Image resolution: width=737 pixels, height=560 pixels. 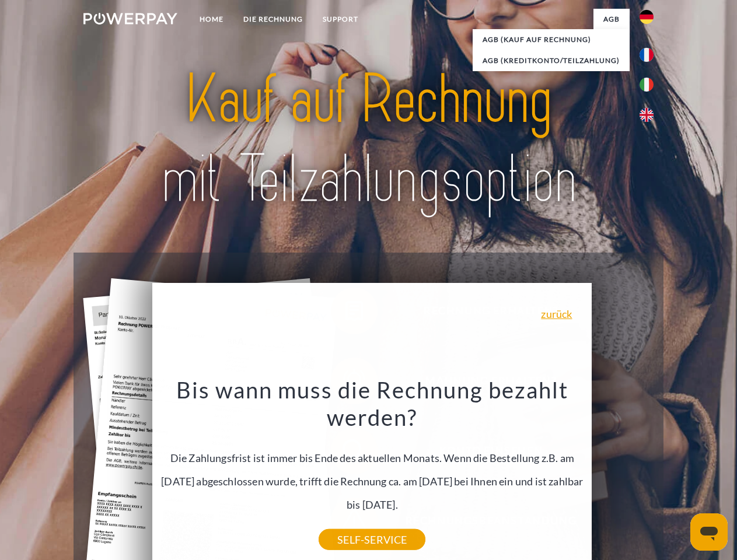 I want to click on a: AGB (Kauf auf Rechnung), so click(x=551, y=40).